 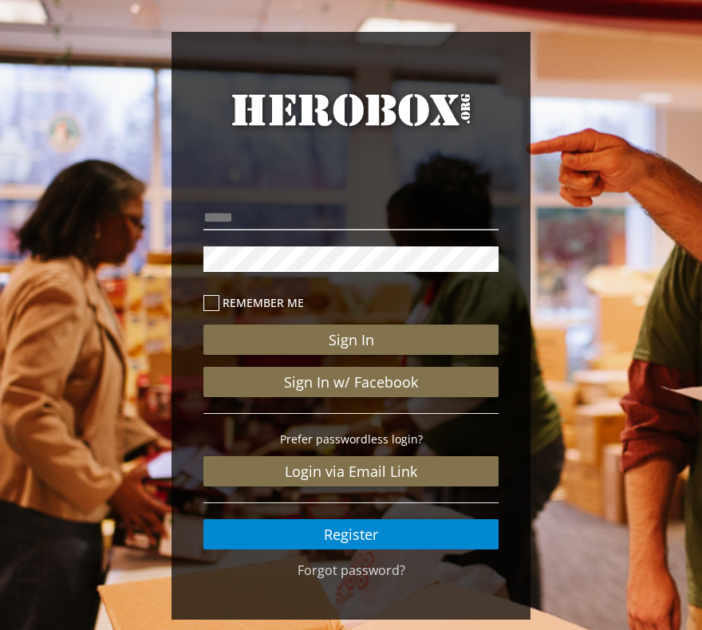 What do you see at coordinates (351, 571) in the screenshot?
I see `a: Forgot password?` at bounding box center [351, 571].